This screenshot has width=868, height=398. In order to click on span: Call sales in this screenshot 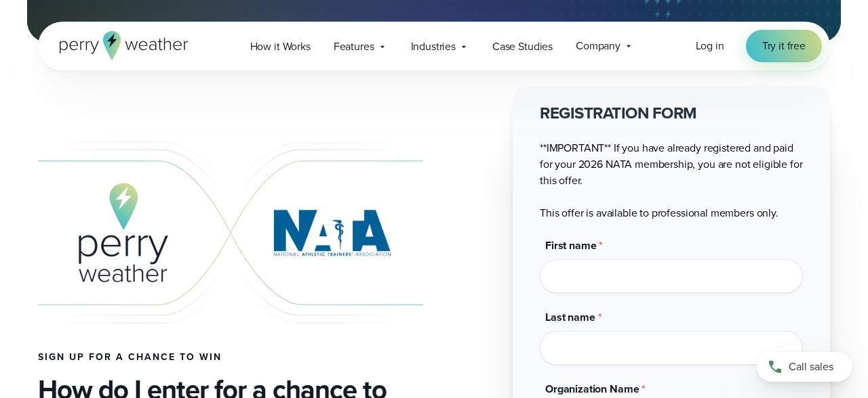, I will do `click(811, 367)`.